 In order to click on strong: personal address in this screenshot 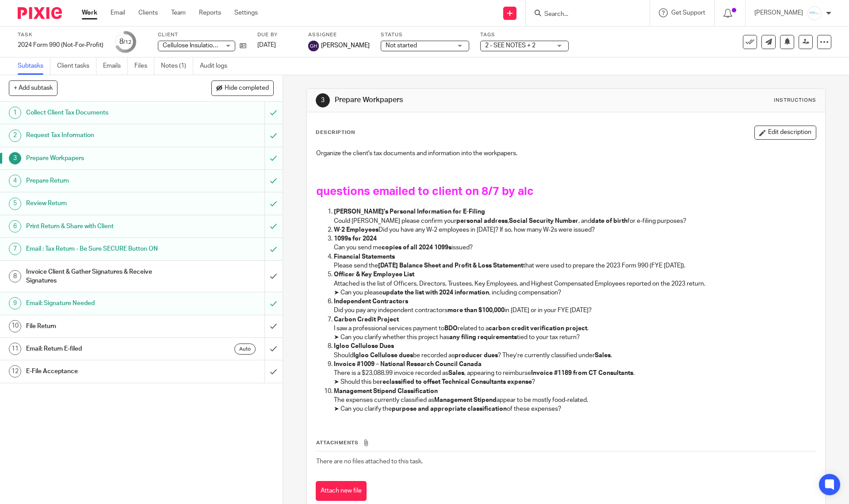, I will do `click(482, 221)`.